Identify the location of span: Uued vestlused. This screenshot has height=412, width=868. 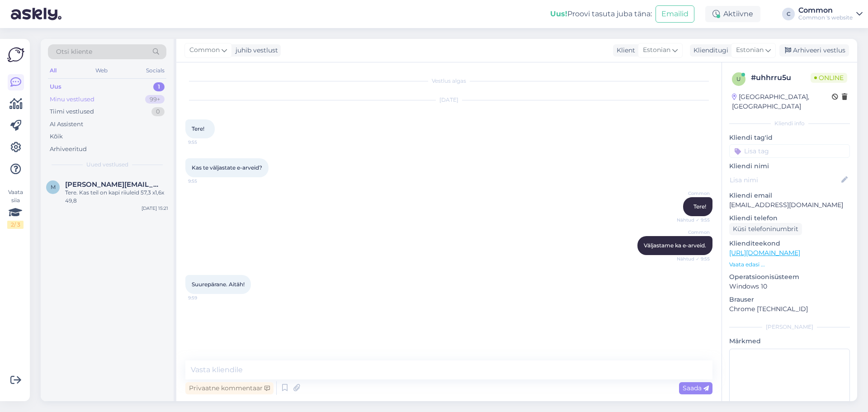
(107, 165).